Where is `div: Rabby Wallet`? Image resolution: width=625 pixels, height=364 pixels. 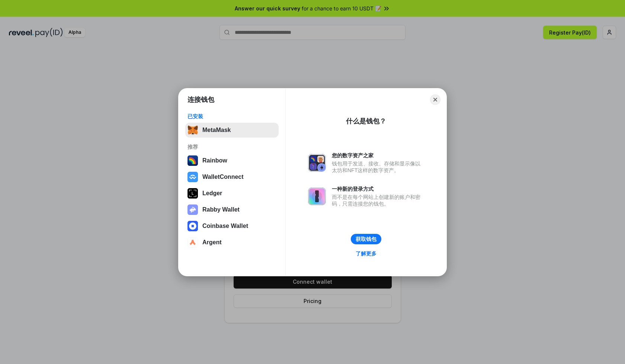
div: Rabby Wallet is located at coordinates (221, 210).